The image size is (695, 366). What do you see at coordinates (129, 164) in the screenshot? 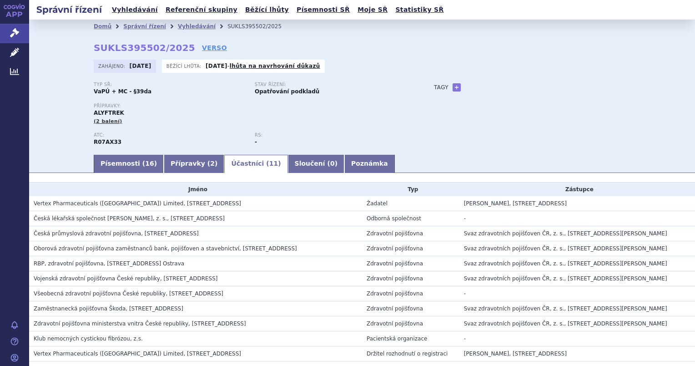
I see `a: Písemnosti (16)` at bounding box center [129, 164].